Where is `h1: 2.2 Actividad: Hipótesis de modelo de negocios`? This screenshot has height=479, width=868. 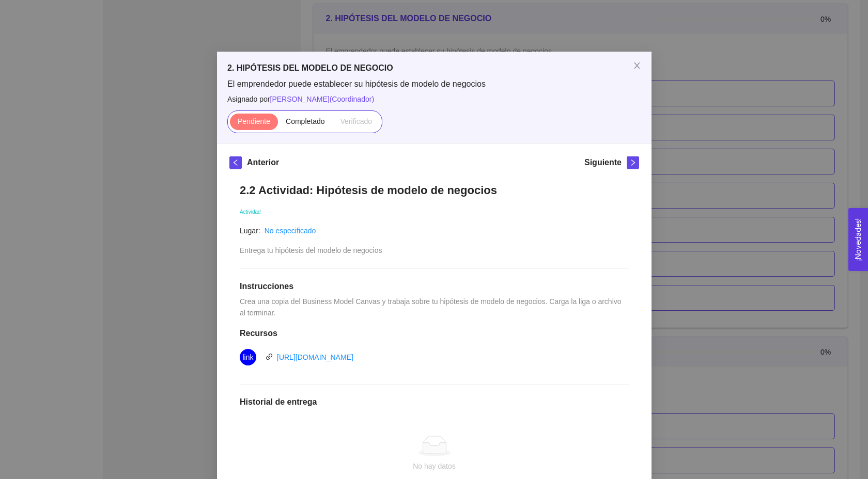 h1: 2.2 Actividad: Hipótesis de modelo de negocios is located at coordinates (434, 190).